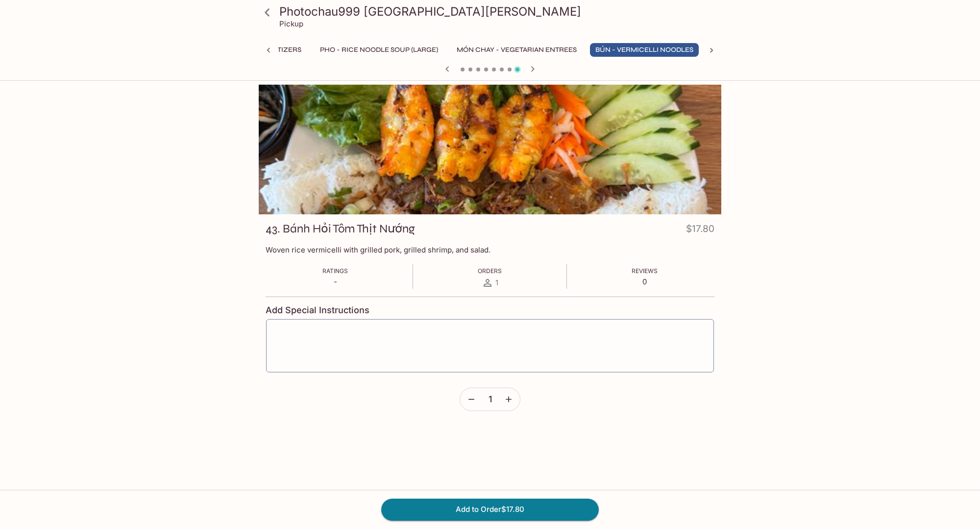  Describe the element at coordinates (644, 281) in the screenshot. I see `p: 0` at that location.